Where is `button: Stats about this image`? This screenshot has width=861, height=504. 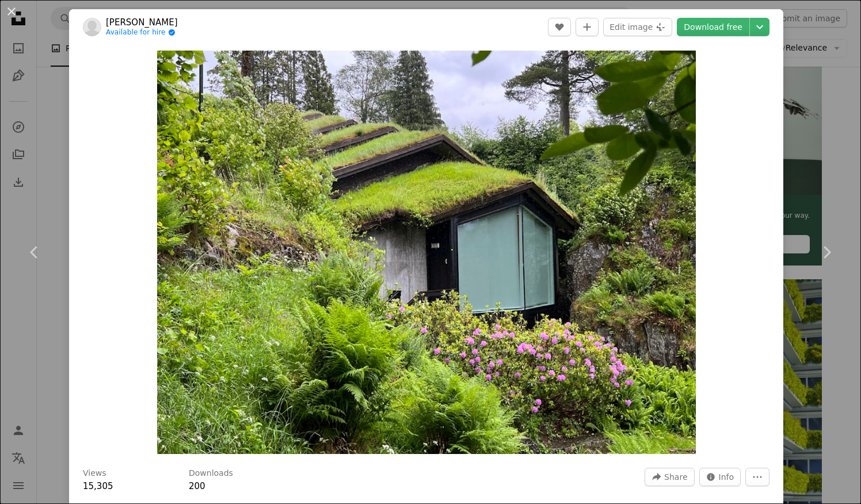 button: Stats about this image is located at coordinates (720, 477).